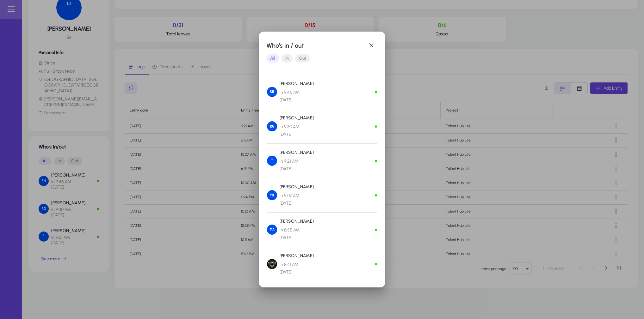 The height and width of the screenshot is (319, 644). Describe the element at coordinates (272, 264) in the screenshot. I see `img: Hazem Mourad` at that location.